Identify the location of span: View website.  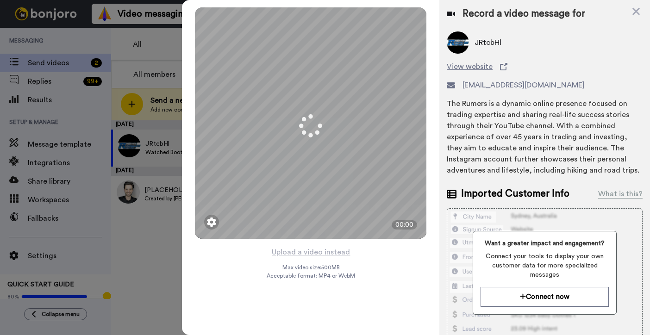
(469, 67).